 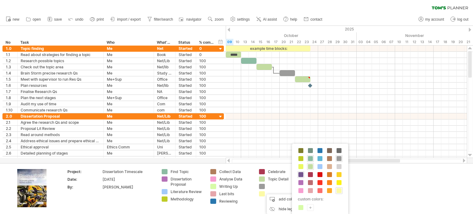 I want to click on div: Communicate research Qs, so click(x=60, y=110).